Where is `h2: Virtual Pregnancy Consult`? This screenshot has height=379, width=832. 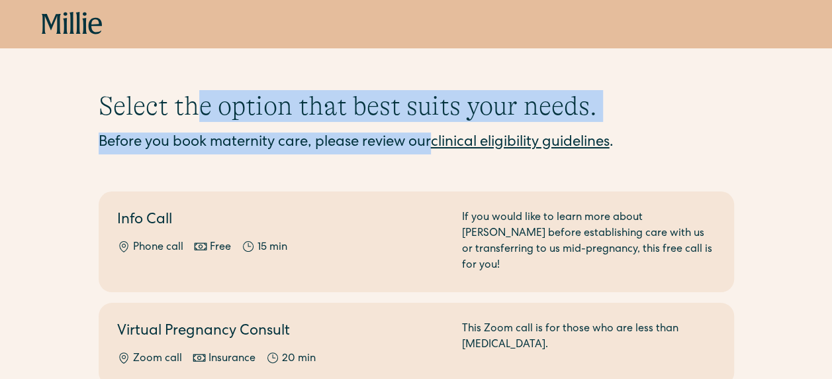
h2: Virtual Pregnancy Consult is located at coordinates (281, 332).